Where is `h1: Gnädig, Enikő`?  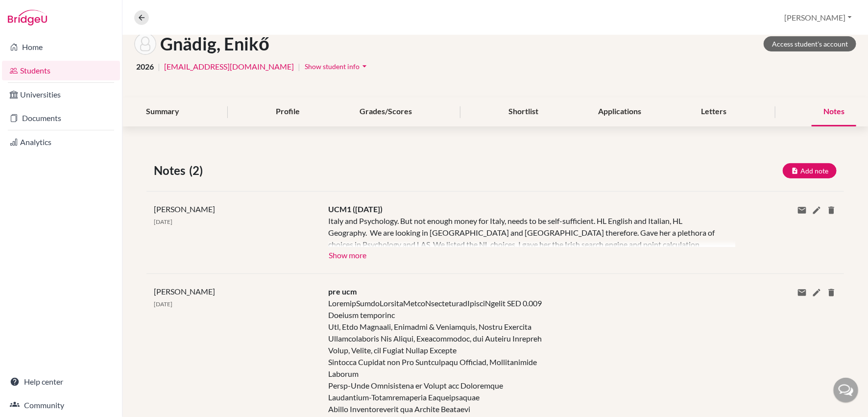 h1: Gnädig, Enikő is located at coordinates (214, 43).